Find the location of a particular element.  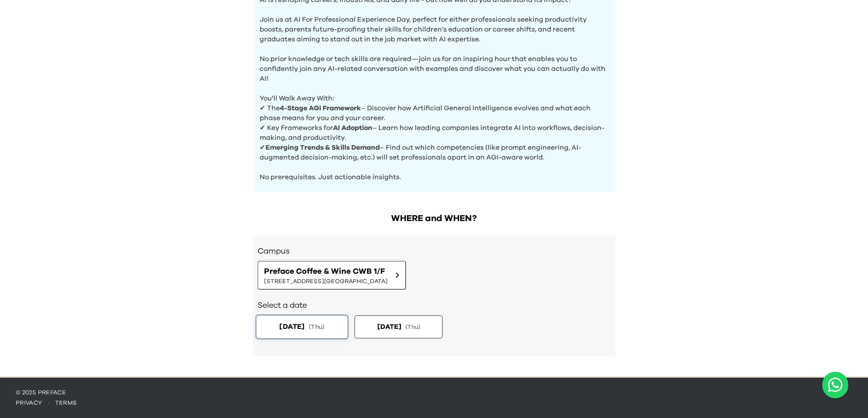

p: ✔ Key Frameworks for – Learn how leading companies integrate AI into workflows, decision-making, ... is located at coordinates (434, 133).